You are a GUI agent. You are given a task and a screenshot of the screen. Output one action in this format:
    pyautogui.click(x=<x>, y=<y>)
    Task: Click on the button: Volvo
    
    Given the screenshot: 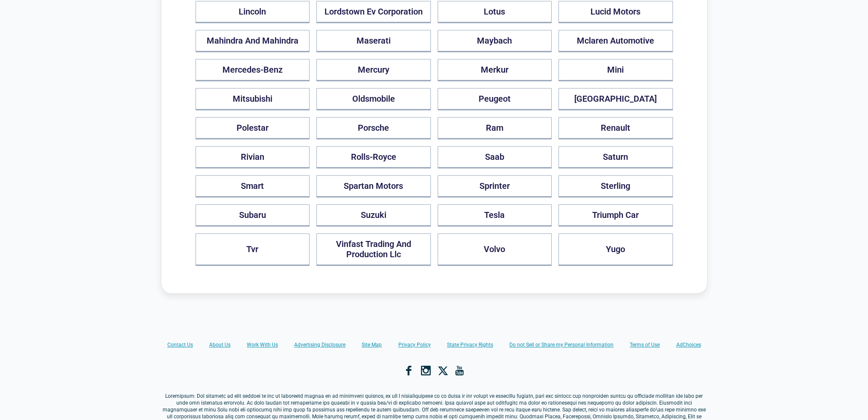 What is the action you would take?
    pyautogui.click(x=495, y=250)
    